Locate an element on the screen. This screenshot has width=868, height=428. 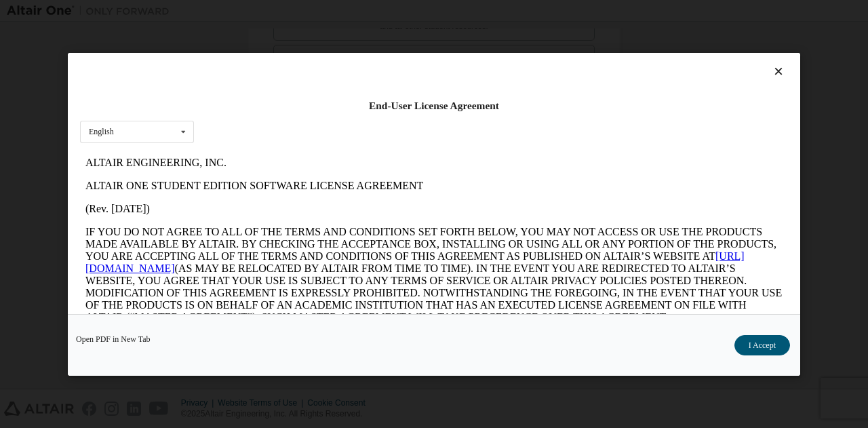
p: IF YOU DO NOT AGREE TO ALL OF THE TERMS AND CONDITIONS SET FORTH BELOW, YOU MAY NOT ACCESS OR USE... is located at coordinates (354, 123).